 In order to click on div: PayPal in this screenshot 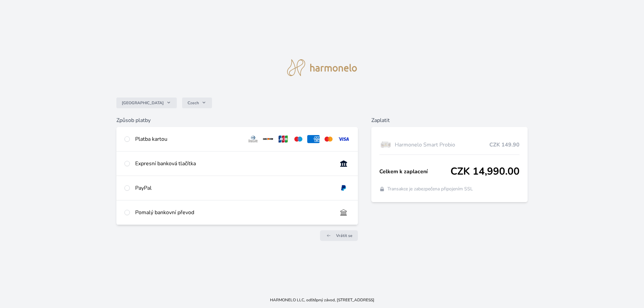, I will do `click(233, 188)`.